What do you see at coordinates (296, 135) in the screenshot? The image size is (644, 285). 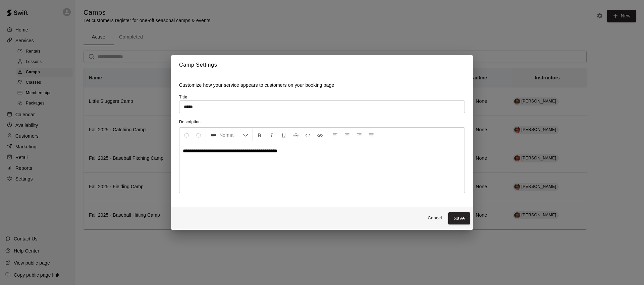 I see `button: Format Strikethrough` at bounding box center [296, 135].